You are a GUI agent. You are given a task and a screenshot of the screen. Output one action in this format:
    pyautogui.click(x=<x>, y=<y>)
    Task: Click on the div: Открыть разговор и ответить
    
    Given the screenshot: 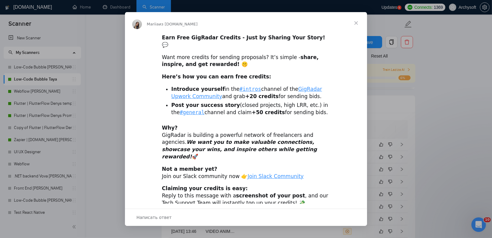 What is the action you would take?
    pyautogui.click(x=246, y=217)
    